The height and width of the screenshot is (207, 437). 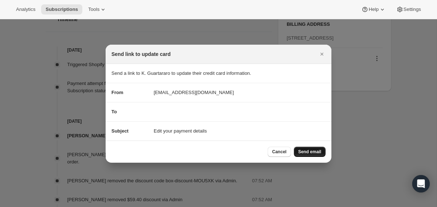 I want to click on span: Edit your payment details, so click(x=180, y=131).